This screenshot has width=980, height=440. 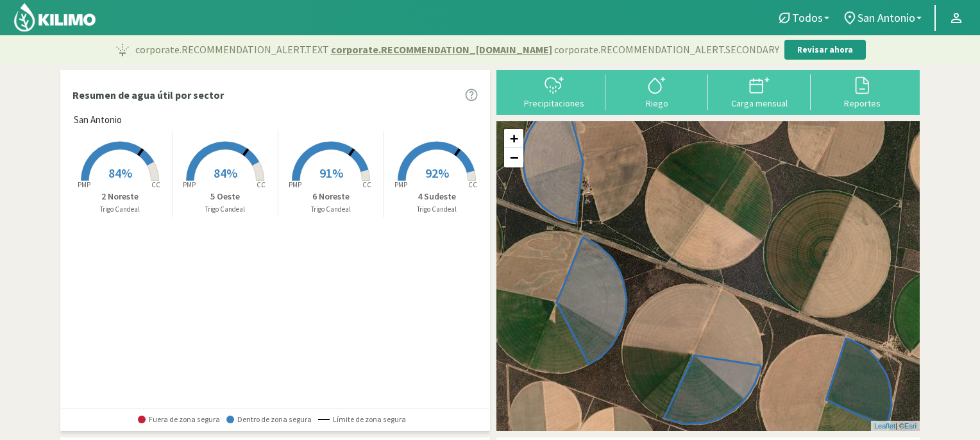 I want to click on a: Leaflet, so click(x=884, y=426).